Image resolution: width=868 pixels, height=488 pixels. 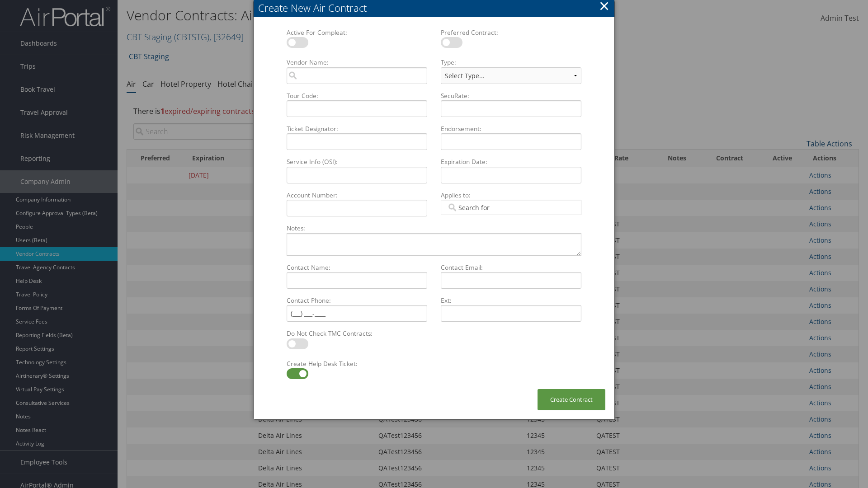 I want to click on input: Service Info (OSI):, so click(x=357, y=175).